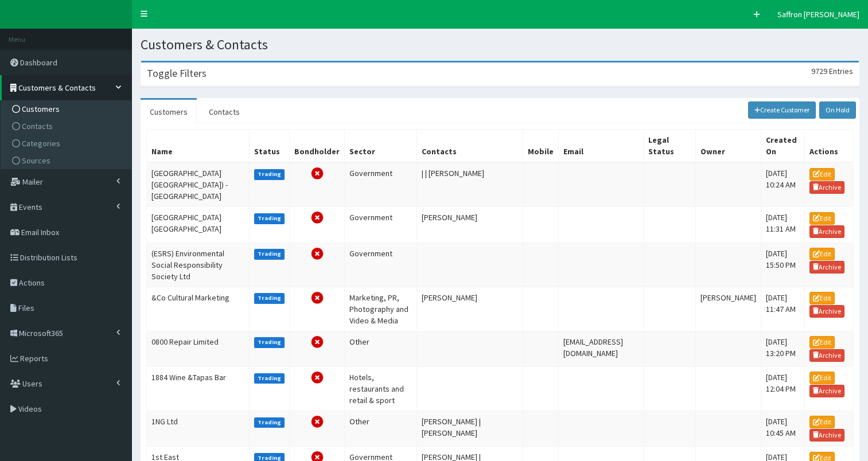  Describe the element at coordinates (602, 146) in the screenshot. I see `th: Email` at that location.